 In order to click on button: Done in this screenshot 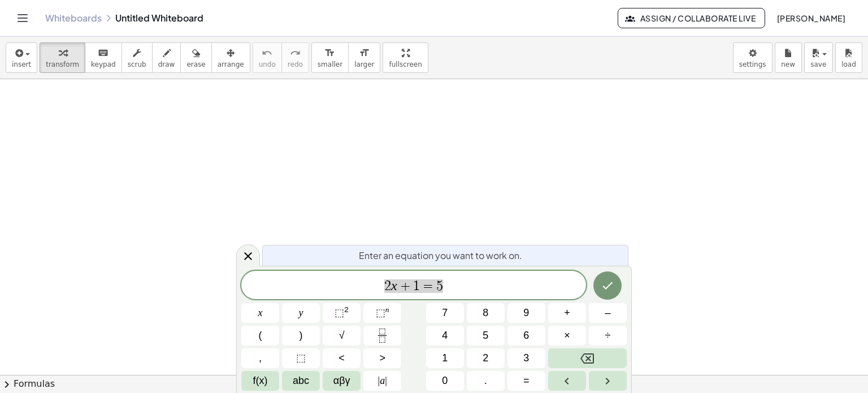, I will do `click(607, 286)`.